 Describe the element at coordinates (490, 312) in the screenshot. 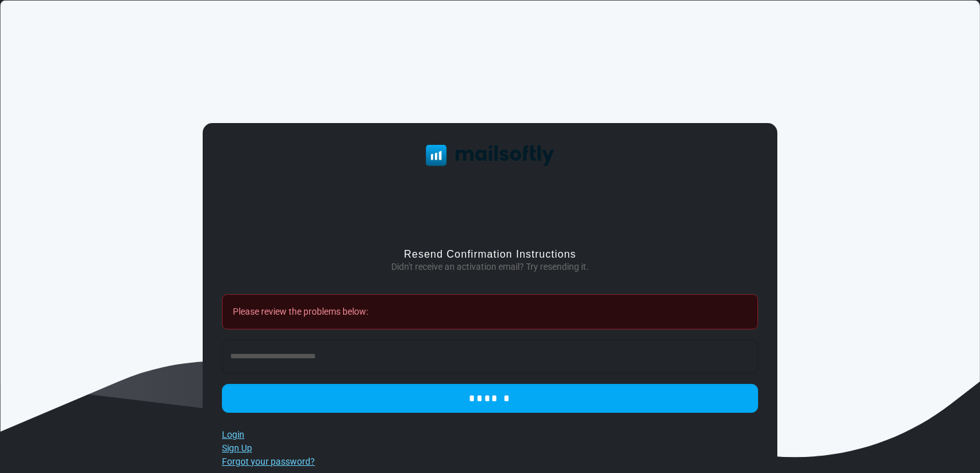

I see `div: Please review the problems below:` at that location.